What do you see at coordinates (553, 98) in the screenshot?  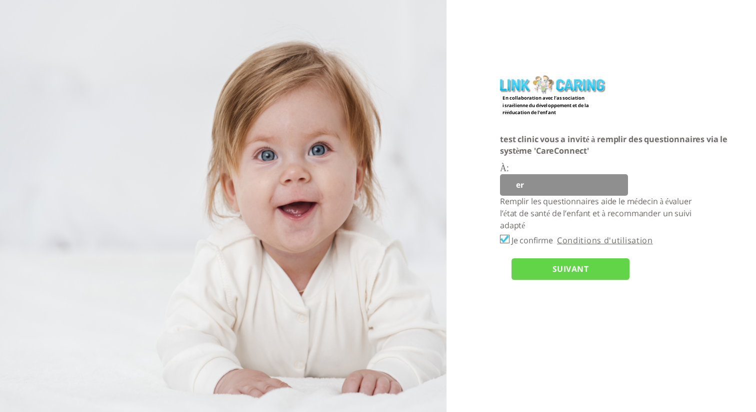 I see `label: En collaboration avec l’association israélienne du développement et de la rééducation de l’enfant` at bounding box center [553, 98].